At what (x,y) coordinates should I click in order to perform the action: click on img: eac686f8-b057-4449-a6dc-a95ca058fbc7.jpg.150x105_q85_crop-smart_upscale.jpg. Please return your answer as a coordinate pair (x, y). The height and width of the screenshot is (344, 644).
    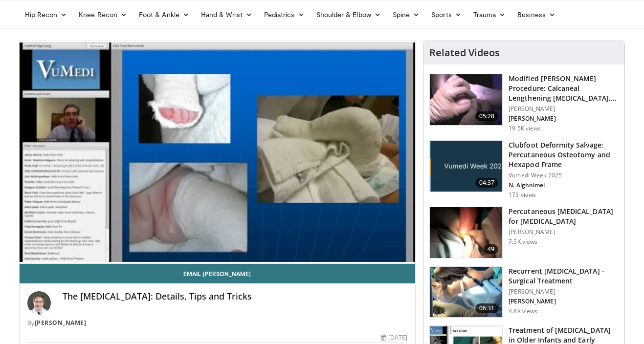
    Looking at the image, I should click on (466, 166).